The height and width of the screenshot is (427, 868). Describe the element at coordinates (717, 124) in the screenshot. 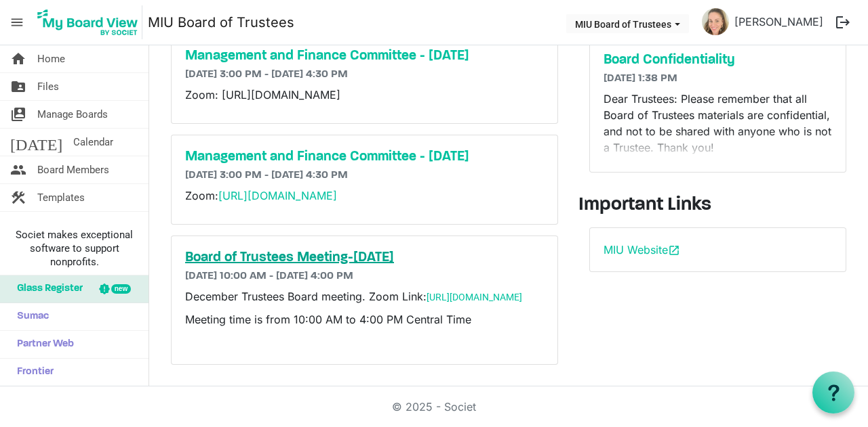

I see `p: Dear Trustees: Please remember that all Board of Trustees materials are confidential, and not to ...` at that location.